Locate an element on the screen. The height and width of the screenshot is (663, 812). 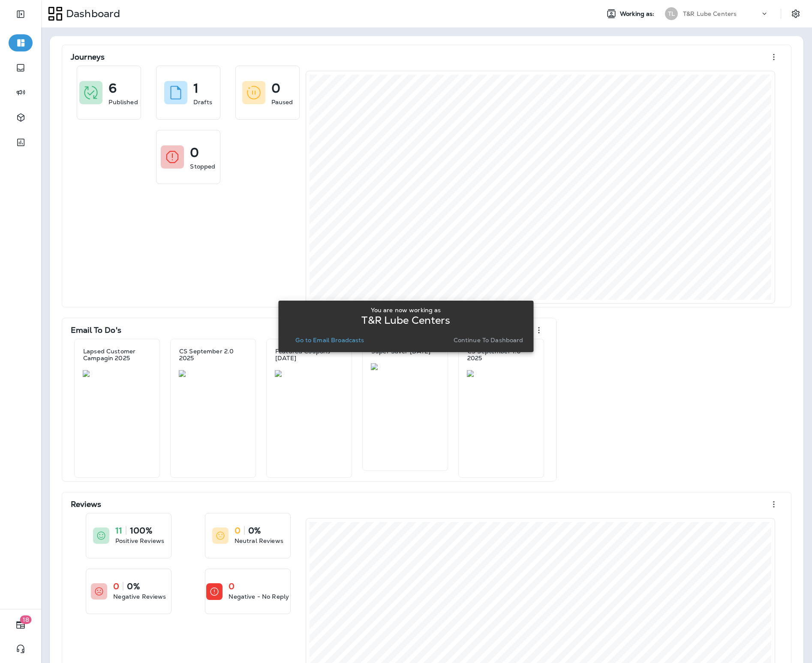
img: fb9787fd-edeb-4733-b753-5cc09ee51bd6.jpg is located at coordinates (213, 374).